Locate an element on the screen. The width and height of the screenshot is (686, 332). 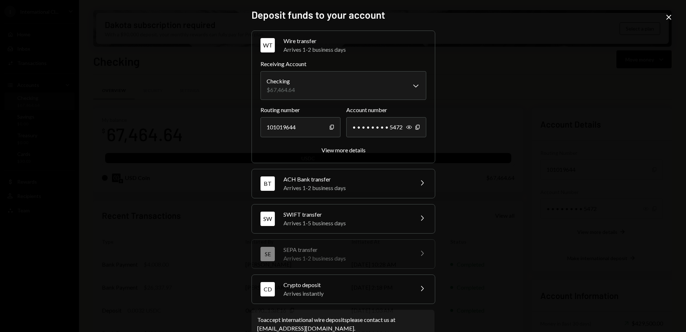
button: SWSWIFT transferArrives 1-5 business days is located at coordinates (344, 219).